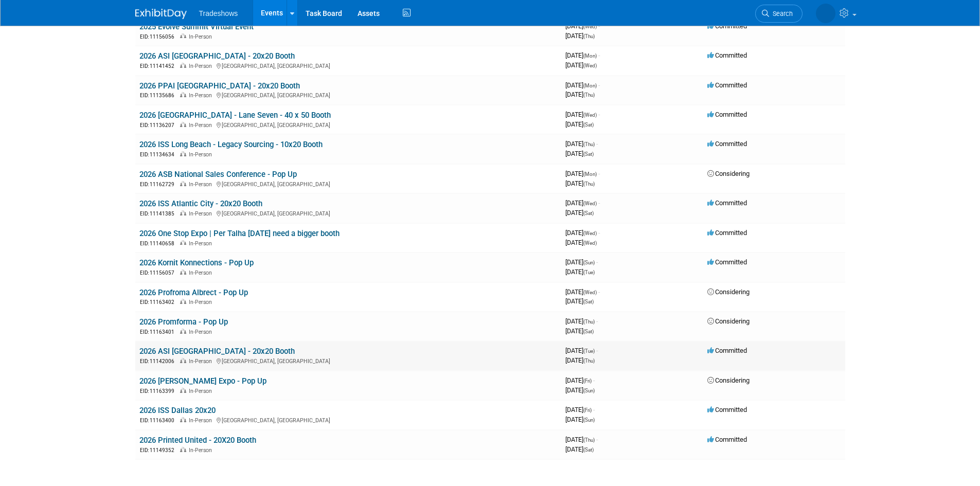 The height and width of the screenshot is (486, 980). What do you see at coordinates (193, 293) in the screenshot?
I see `a: 2026 Profroma Albrect - Pop Up` at bounding box center [193, 293].